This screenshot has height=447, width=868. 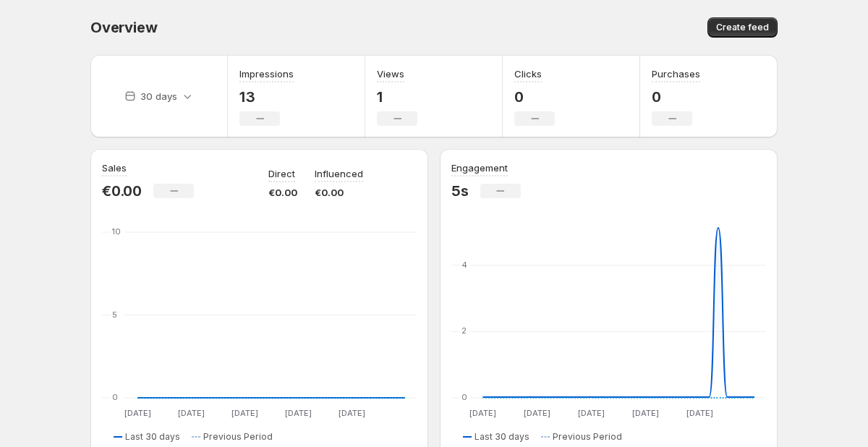 I want to click on h3: Views, so click(x=391, y=74).